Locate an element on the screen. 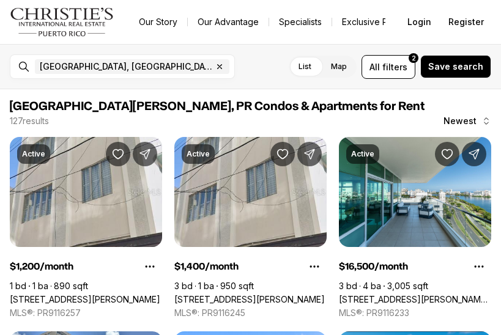  label: Map is located at coordinates (339, 67).